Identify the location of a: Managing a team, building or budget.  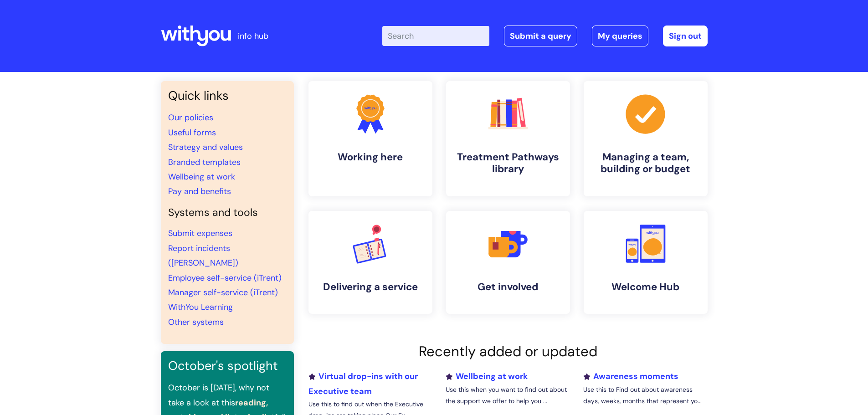
(646, 138).